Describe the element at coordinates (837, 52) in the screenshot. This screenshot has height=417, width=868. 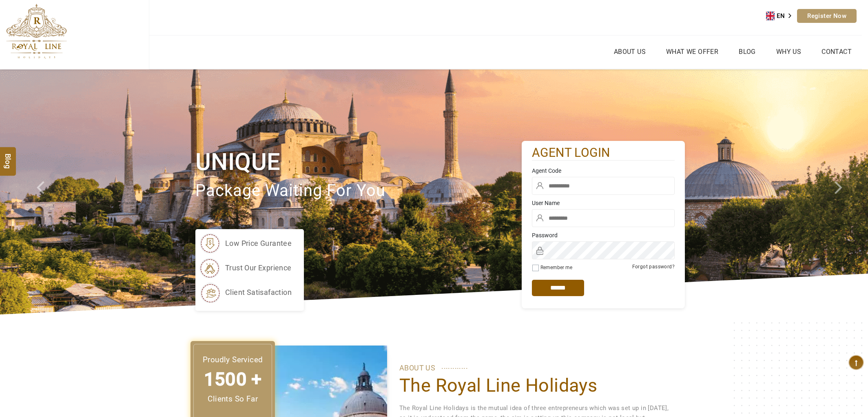
I see `a: Contact` at that location.